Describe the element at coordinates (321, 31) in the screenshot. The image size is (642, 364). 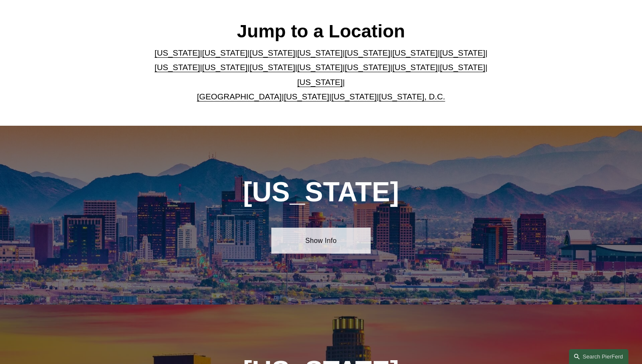
I see `h2: Jump to a Location` at that location.